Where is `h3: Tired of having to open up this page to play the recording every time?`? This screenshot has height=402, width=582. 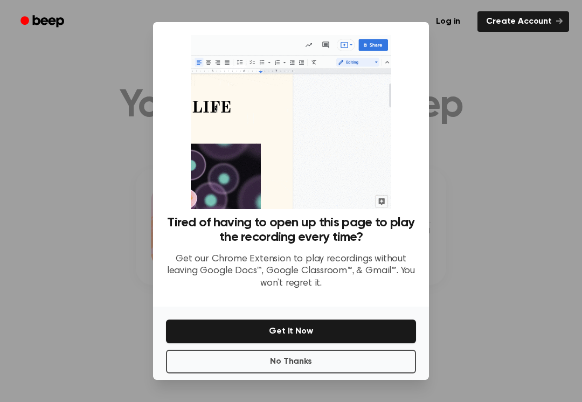 h3: Tired of having to open up this page to play the recording every time? is located at coordinates (291, 230).